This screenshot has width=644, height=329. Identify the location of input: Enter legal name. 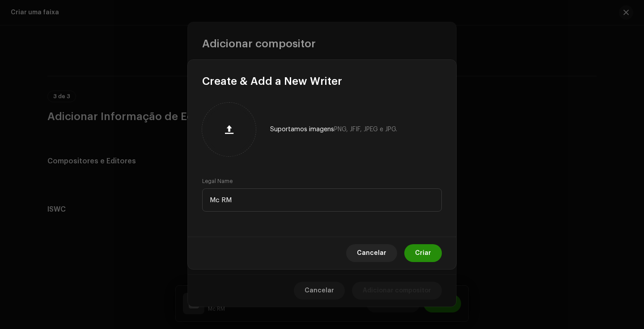
(322, 200).